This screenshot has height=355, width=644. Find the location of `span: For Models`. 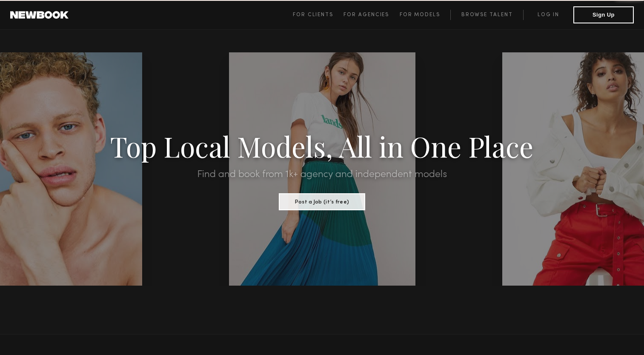

span: For Models is located at coordinates (420, 15).